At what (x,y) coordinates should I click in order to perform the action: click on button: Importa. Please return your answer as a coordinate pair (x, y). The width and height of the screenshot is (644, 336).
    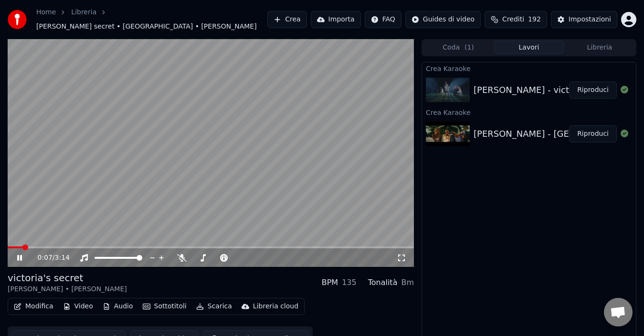
    Looking at the image, I should click on (336, 19).